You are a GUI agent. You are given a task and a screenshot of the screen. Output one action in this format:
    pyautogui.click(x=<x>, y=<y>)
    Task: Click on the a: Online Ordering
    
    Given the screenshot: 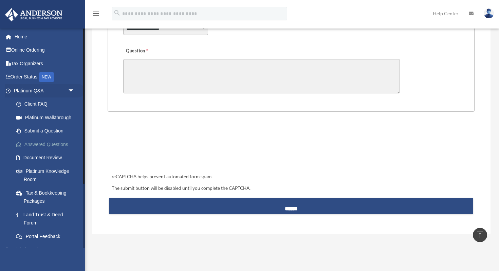 What is the action you would take?
    pyautogui.click(x=45, y=50)
    